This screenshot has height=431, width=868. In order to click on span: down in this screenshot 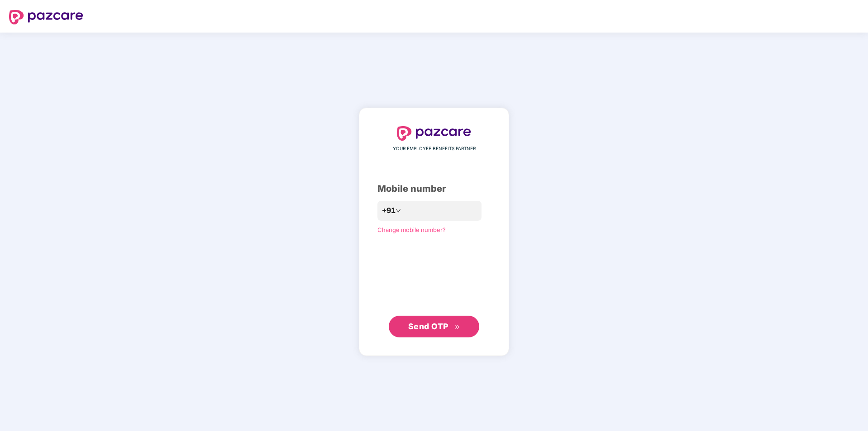, I will do `click(398, 211)`.